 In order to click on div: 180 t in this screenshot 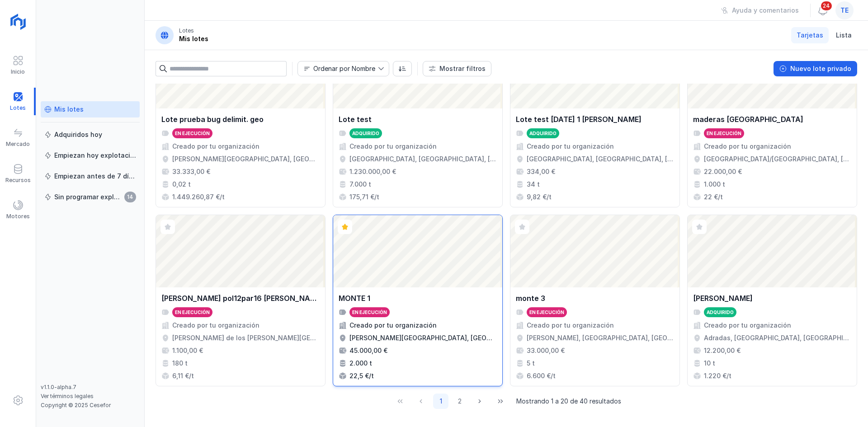, I will do `click(180, 363)`.